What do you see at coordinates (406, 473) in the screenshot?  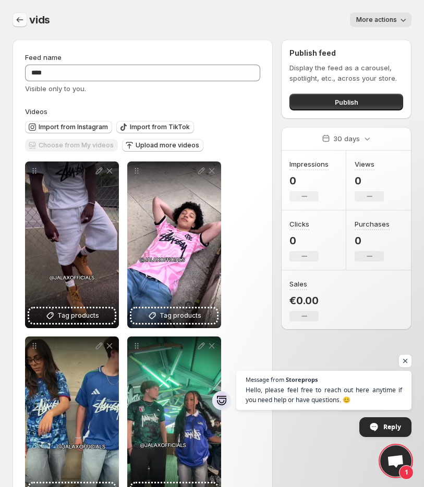 I see `span: 1` at bounding box center [406, 473].